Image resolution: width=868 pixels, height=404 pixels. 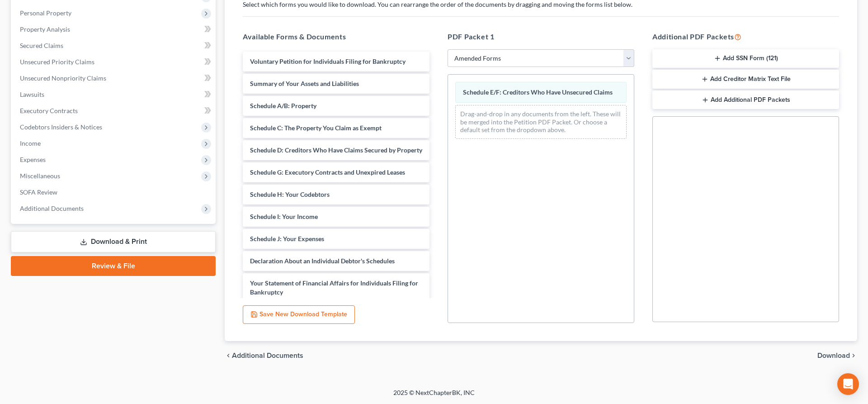 I want to click on a: Unsecured Nonpriority Claims, so click(x=114, y=78).